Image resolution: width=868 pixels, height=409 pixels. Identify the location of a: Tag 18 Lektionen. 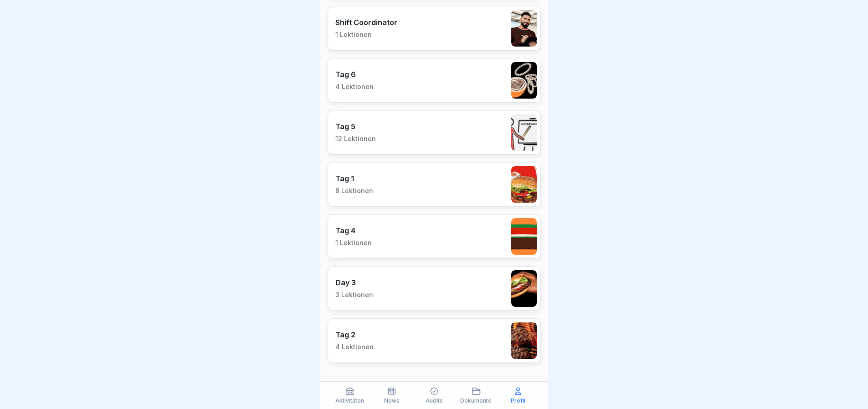
(434, 184).